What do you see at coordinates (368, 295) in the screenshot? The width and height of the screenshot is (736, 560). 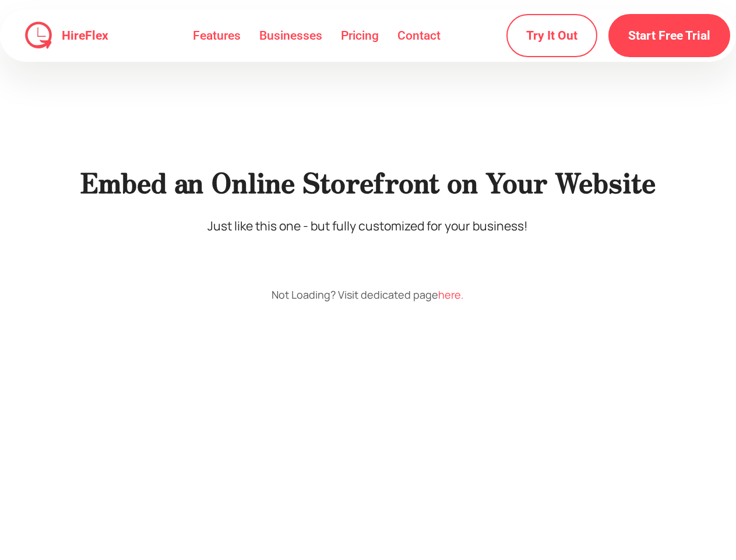 I see `div: Not Loading? Visit dedicated page` at bounding box center [368, 295].